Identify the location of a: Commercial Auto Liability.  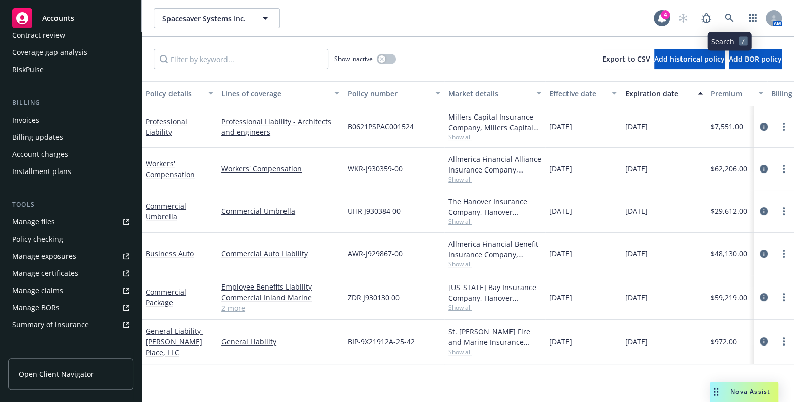
(281, 253).